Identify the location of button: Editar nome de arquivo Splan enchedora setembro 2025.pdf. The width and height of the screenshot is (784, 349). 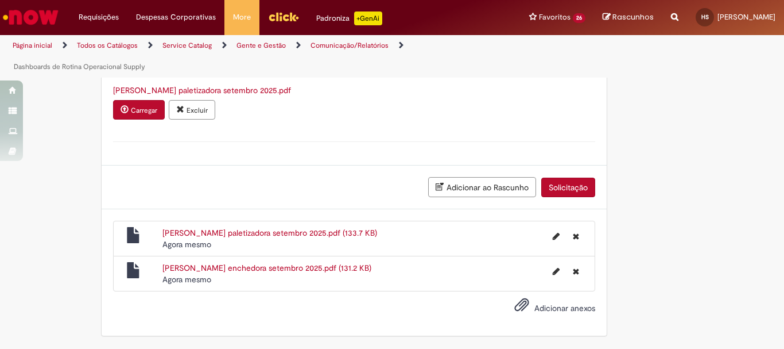
(556, 271).